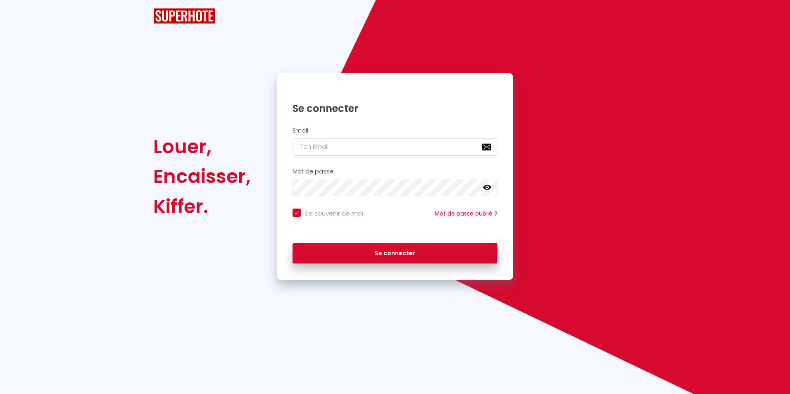  Describe the element at coordinates (466, 214) in the screenshot. I see `a: Mot de passe oublié ?` at that location.